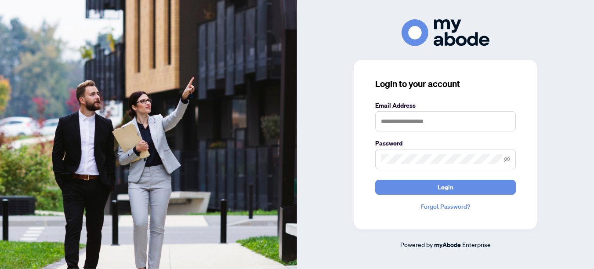 This screenshot has width=594, height=269. Describe the element at coordinates (416, 244) in the screenshot. I see `span: Powered by` at that location.